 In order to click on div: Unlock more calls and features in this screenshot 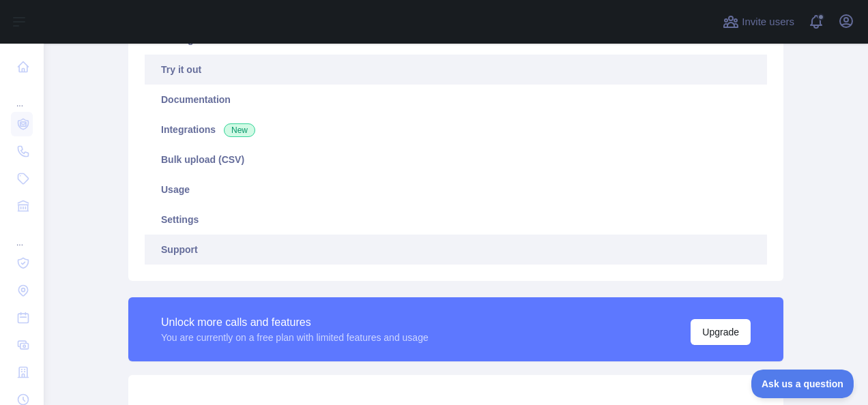, I will do `click(295, 322)`.